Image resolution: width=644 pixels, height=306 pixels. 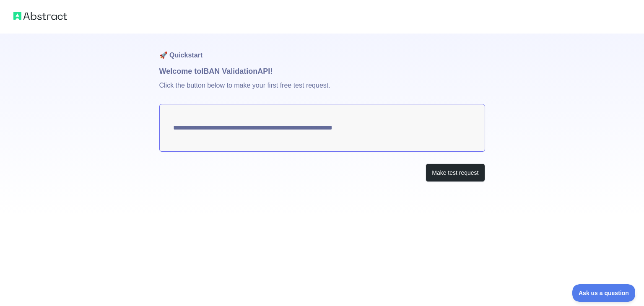 I want to click on button: Make test request, so click(x=455, y=173).